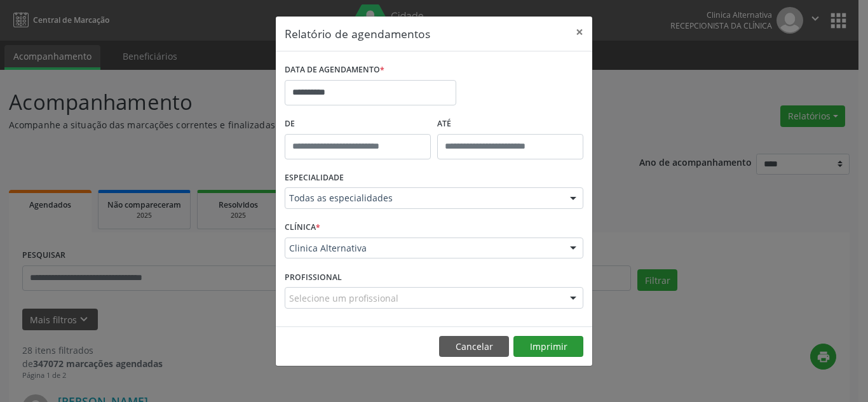 This screenshot has height=402, width=868. I want to click on button: Close, so click(579, 32).